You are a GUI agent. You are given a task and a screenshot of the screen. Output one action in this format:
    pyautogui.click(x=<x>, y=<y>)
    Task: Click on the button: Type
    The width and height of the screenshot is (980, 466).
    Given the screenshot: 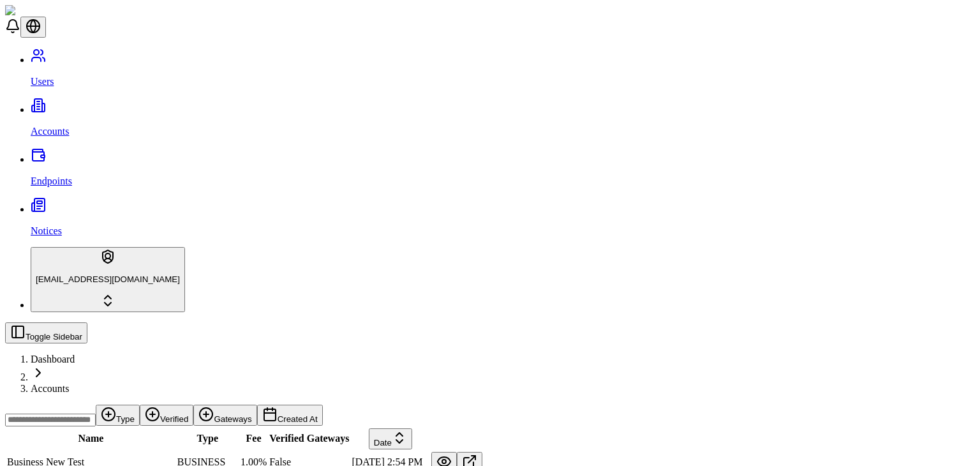 What is the action you would take?
    pyautogui.click(x=118, y=414)
    